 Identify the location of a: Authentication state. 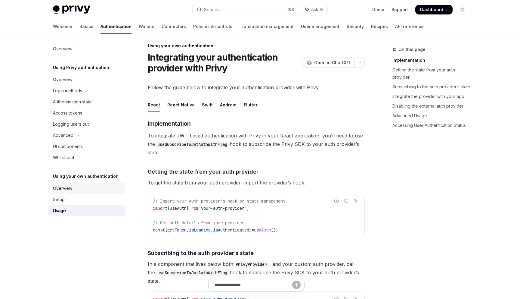
(87, 102).